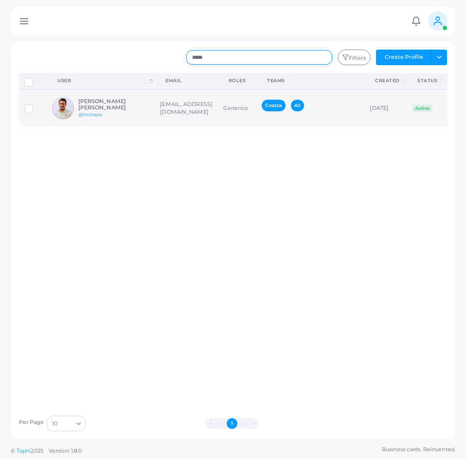  Describe the element at coordinates (297, 105) in the screenshot. I see `span: All` at that location.